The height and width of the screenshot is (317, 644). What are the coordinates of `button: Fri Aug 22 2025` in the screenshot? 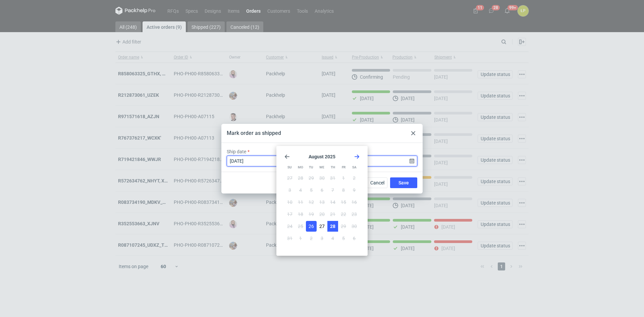 It's located at (344, 215).